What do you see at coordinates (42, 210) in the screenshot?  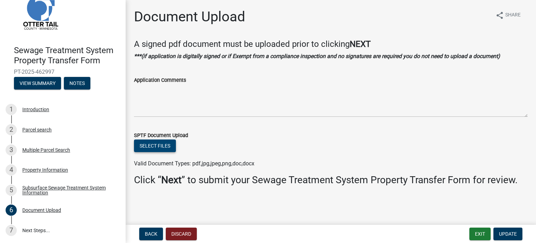 I see `div: Document Upload` at bounding box center [42, 210].